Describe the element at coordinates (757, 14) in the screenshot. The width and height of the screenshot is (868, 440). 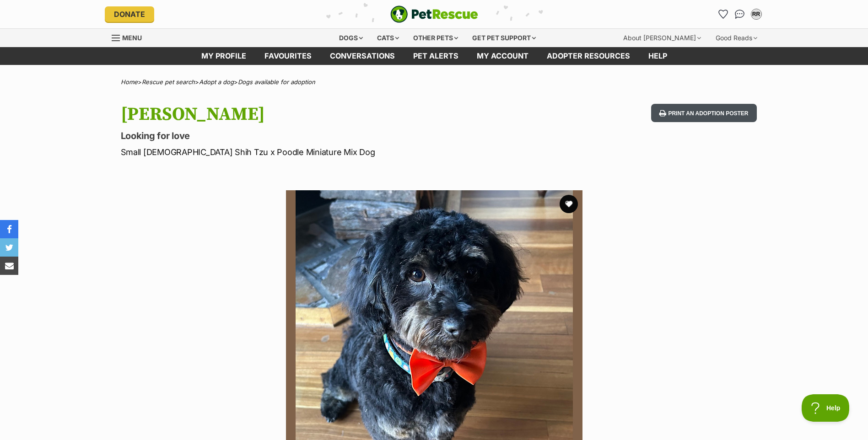
I see `div: RR` at that location.